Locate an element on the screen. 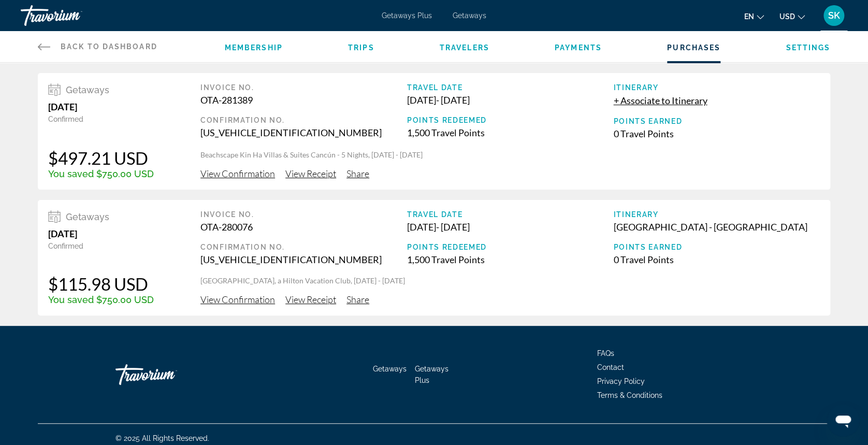  a: Membership is located at coordinates (254, 47).